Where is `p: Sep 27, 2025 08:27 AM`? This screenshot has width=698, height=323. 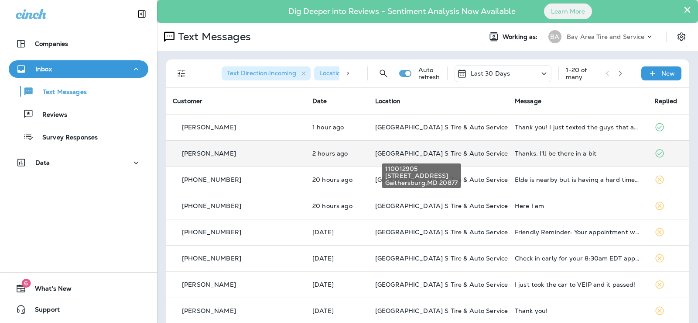 p: Sep 27, 2025 08:27 AM is located at coordinates (337, 153).